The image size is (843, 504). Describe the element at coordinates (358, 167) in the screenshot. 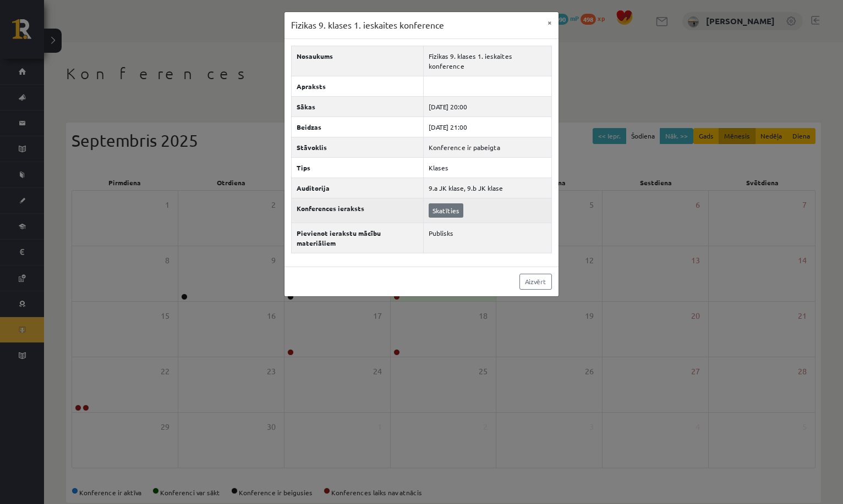

I see `th: Tips` at that location.